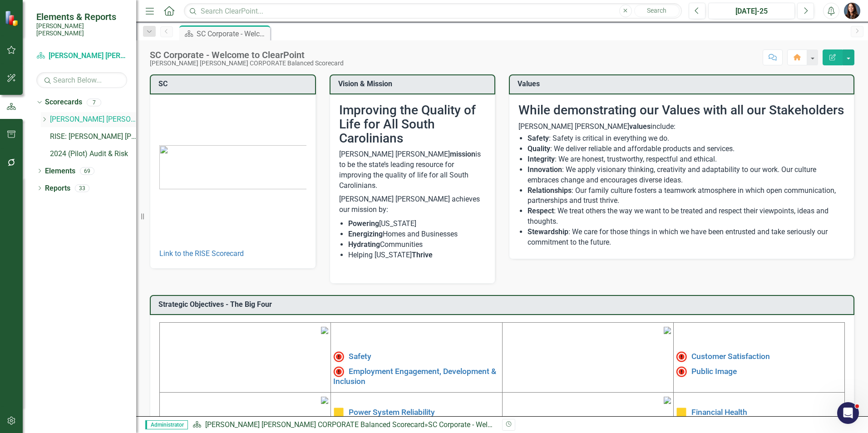 The width and height of the screenshot is (868, 433). What do you see at coordinates (683, 84) in the screenshot?
I see `h3: Values` at bounding box center [683, 84].